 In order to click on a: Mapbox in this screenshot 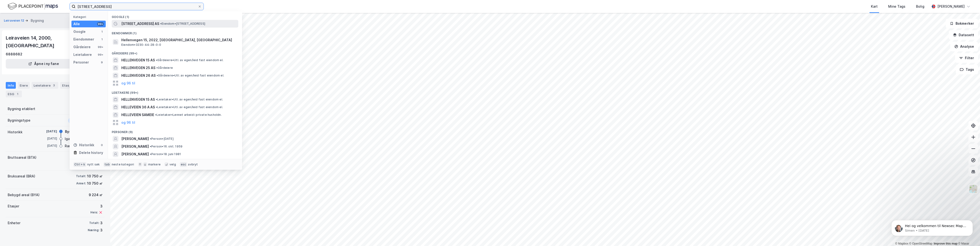, I will do `click(901, 243)`.